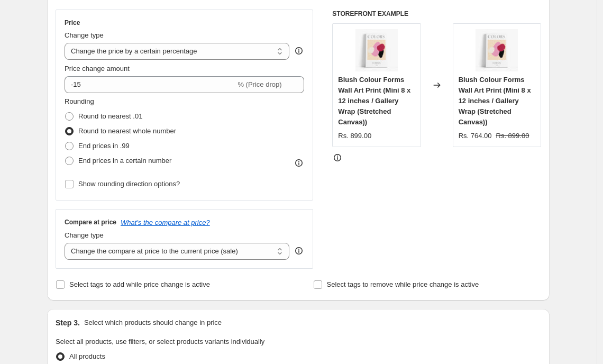 The width and height of the screenshot is (603, 364). I want to click on h3: Price, so click(72, 23).